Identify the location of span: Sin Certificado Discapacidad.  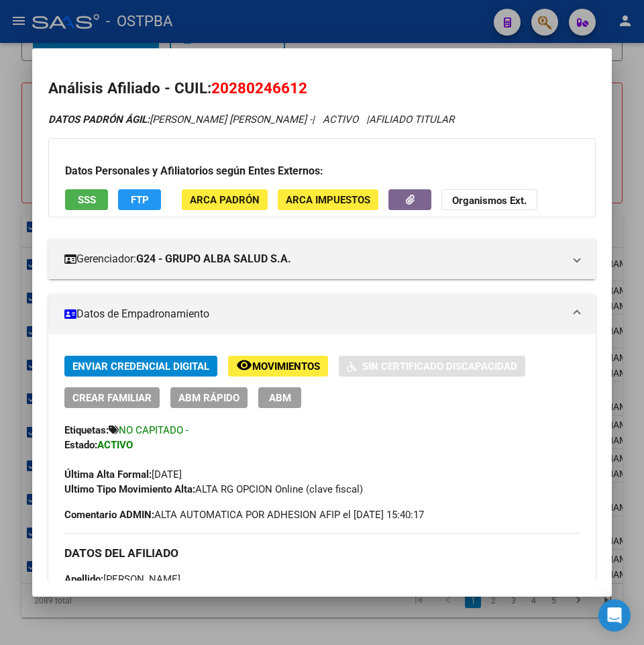
(439, 367).